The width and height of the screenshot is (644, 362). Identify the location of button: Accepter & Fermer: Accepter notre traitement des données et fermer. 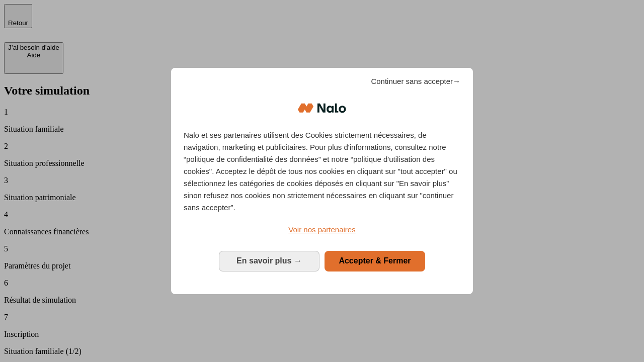
(375, 261).